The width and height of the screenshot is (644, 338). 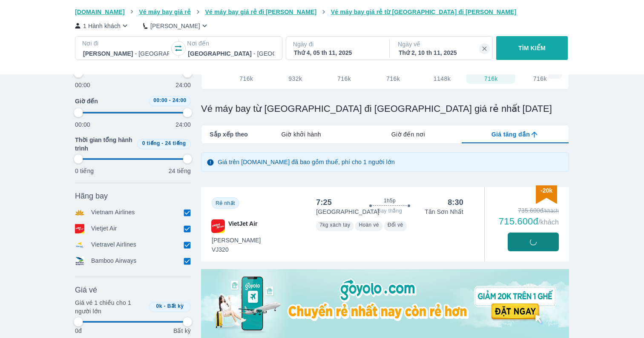 I want to click on p: Ngày về, so click(x=442, y=44).